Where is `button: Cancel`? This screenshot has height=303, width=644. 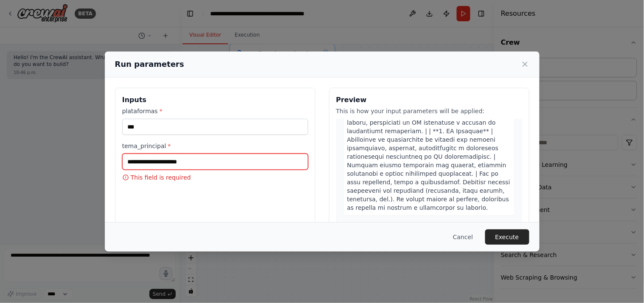 button: Cancel is located at coordinates (463, 237).